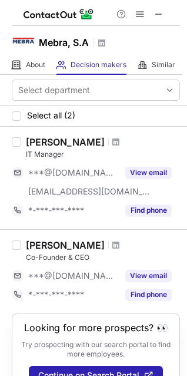 The image size is (187, 376). What do you see at coordinates (51, 115) in the screenshot?
I see `span: Select all (2)` at bounding box center [51, 115].